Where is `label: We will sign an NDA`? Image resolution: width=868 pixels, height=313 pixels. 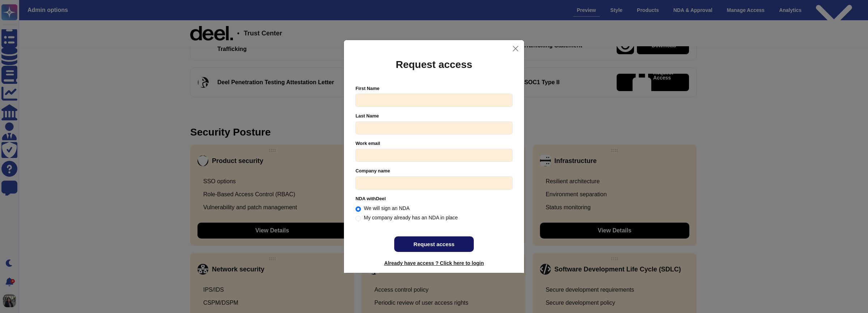 label: We will sign an NDA is located at coordinates (386, 208).